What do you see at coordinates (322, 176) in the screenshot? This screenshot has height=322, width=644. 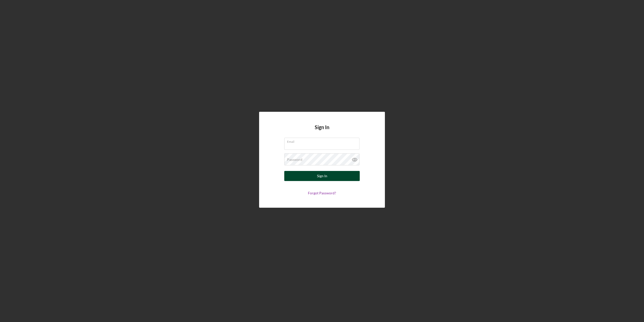 I see `button: Sign In` at bounding box center [322, 176].